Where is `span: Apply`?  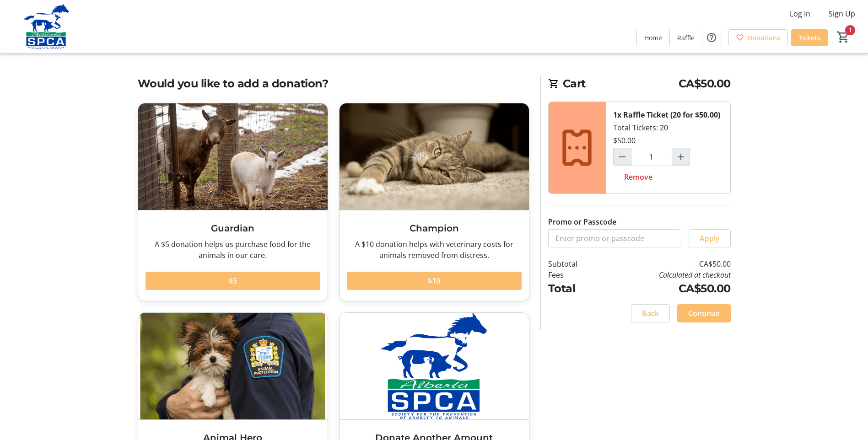
span: Apply is located at coordinates (710, 238).